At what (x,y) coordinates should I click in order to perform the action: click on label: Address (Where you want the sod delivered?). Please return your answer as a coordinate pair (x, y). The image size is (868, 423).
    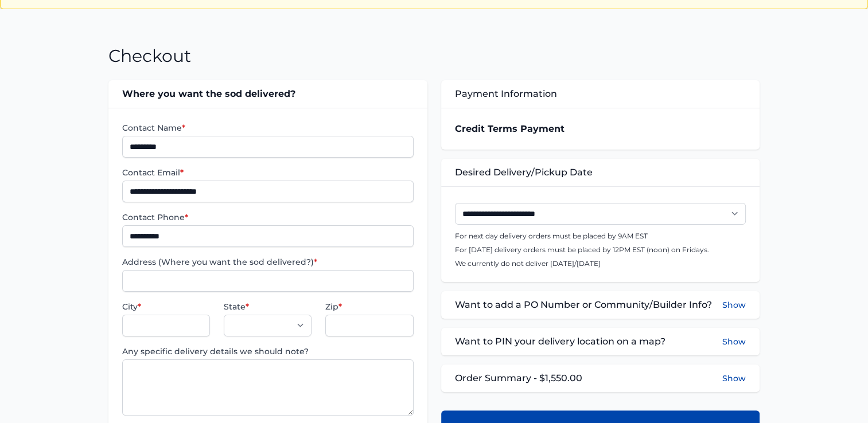
    Looking at the image, I should click on (268, 262).